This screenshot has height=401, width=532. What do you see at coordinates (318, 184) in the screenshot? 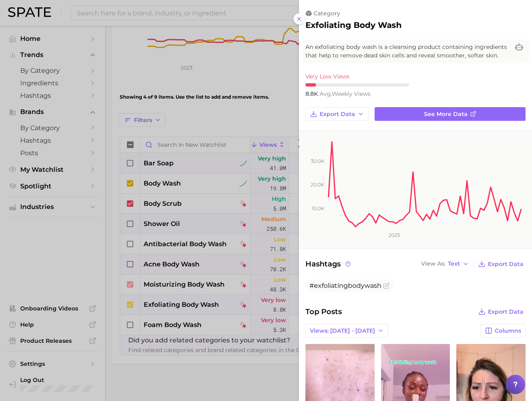
I see `tspan: 20.0k` at bounding box center [318, 184].